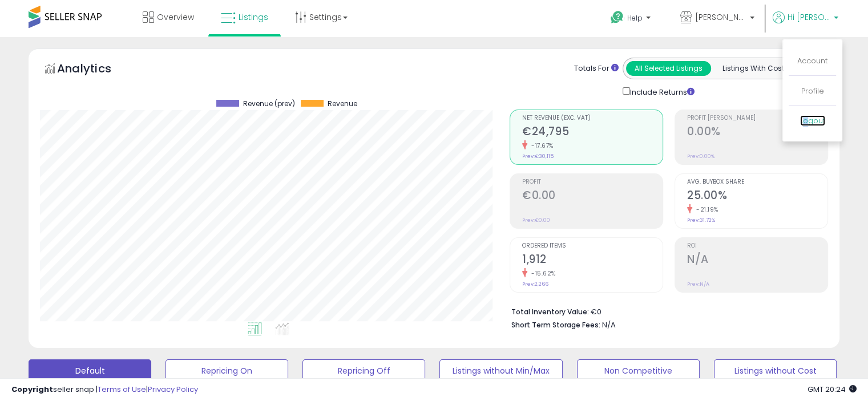 The image size is (868, 401). Describe the element at coordinates (705, 209) in the screenshot. I see `small: -21.19%` at that location.